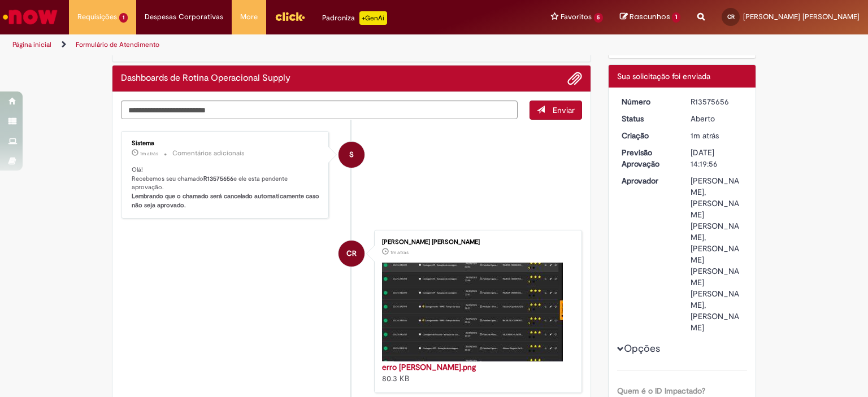 Image resolution: width=868 pixels, height=397 pixels. What do you see at coordinates (372, 18) in the screenshot?
I see `p: +GenAi` at bounding box center [372, 18].